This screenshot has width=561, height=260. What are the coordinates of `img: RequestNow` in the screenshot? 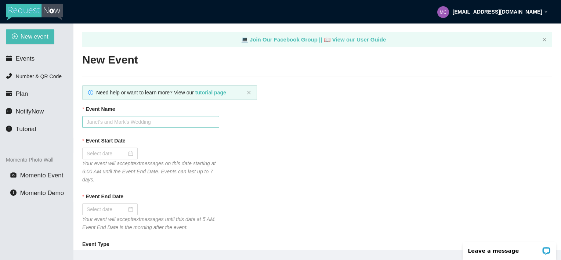 It's located at (35, 12).